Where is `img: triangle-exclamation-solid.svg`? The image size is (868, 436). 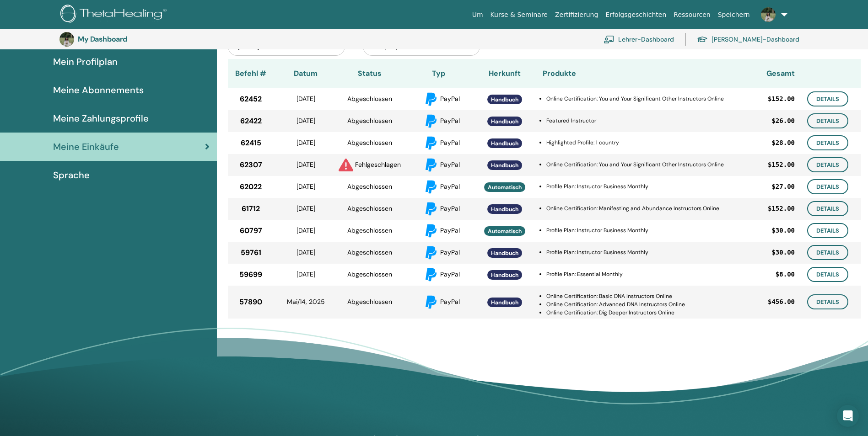
img: triangle-exclamation-solid.svg is located at coordinates (346, 165).